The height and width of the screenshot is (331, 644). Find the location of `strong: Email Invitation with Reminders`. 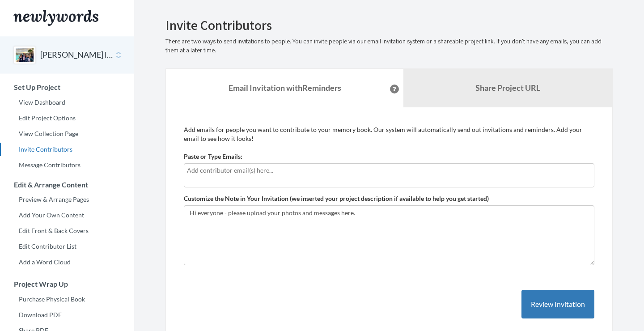

strong: Email Invitation with Reminders is located at coordinates (285, 88).